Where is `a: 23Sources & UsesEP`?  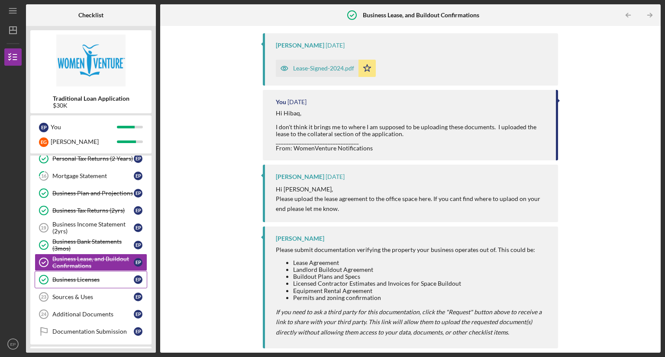 a: 23Sources & UsesEP is located at coordinates (91, 297).